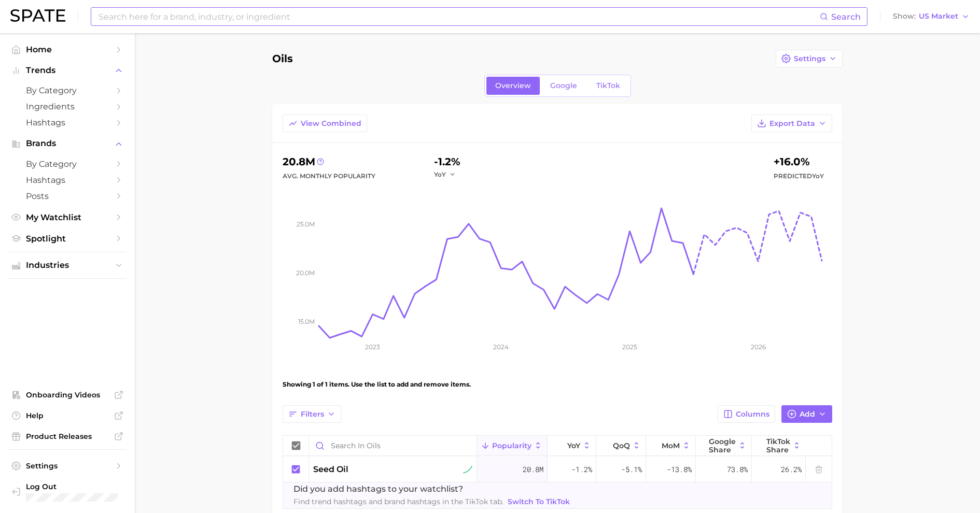 This screenshot has height=513, width=980. What do you see at coordinates (67, 49) in the screenshot?
I see `a: Home` at bounding box center [67, 49].